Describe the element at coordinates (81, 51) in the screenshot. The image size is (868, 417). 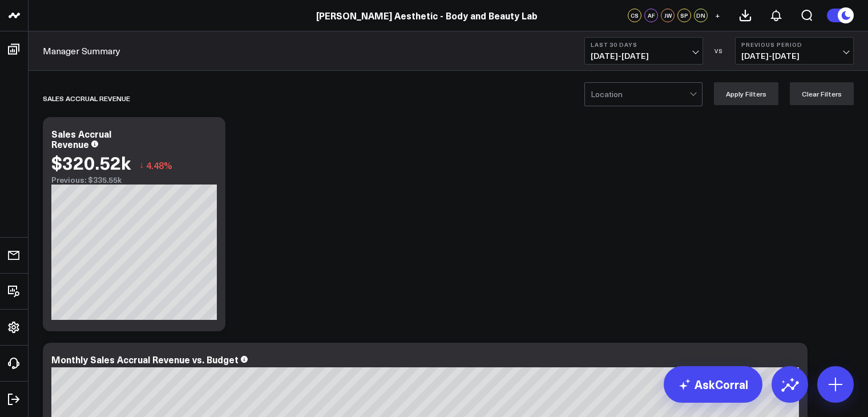
I see `a: Manager Summary` at that location.